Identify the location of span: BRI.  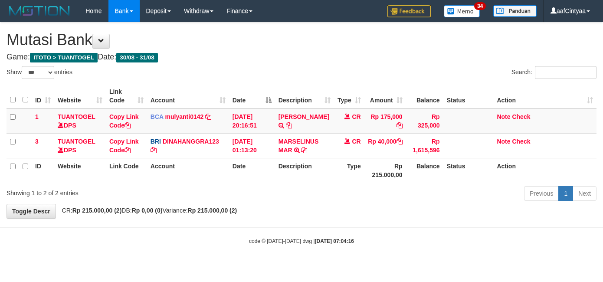
(156, 141).